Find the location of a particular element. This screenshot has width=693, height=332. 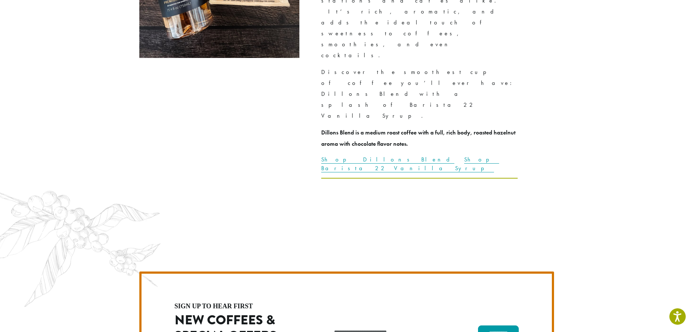

p: Discover the smoothest cup of coffee you’ll ever have: Dillons Blend with a splash of Barista 22 ... is located at coordinates (420, 94).